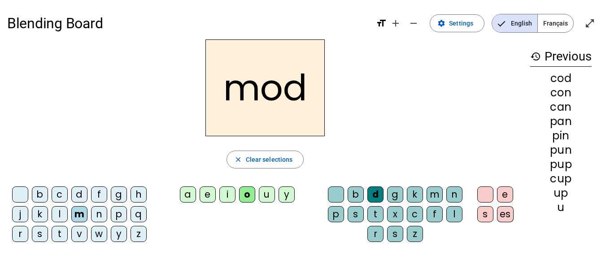 The height and width of the screenshot is (272, 606). What do you see at coordinates (535, 56) in the screenshot?
I see `mat-icon: history` at bounding box center [535, 56].